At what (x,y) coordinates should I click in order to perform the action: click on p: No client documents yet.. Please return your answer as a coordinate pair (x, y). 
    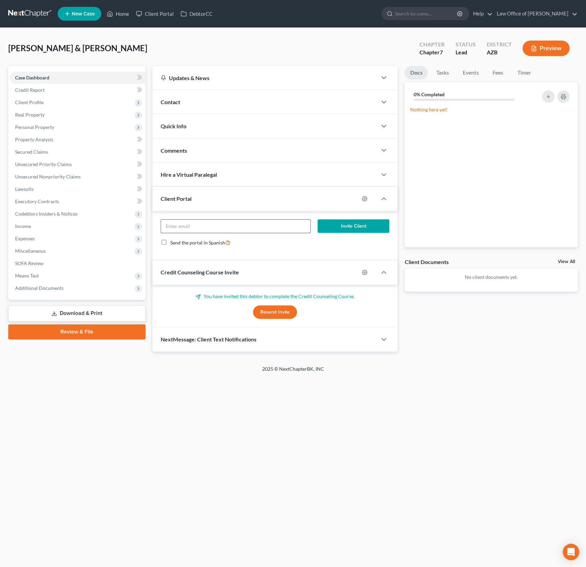
    Looking at the image, I should click on (491, 277).